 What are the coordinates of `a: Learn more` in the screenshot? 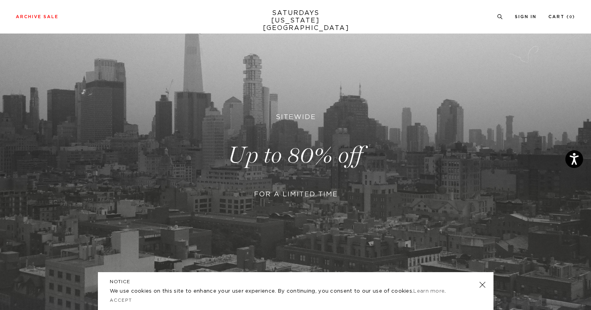 It's located at (428, 291).